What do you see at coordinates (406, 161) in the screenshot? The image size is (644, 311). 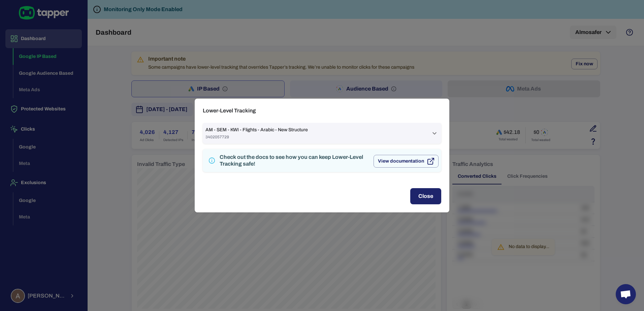 I see `button: View documentation` at bounding box center [406, 161].